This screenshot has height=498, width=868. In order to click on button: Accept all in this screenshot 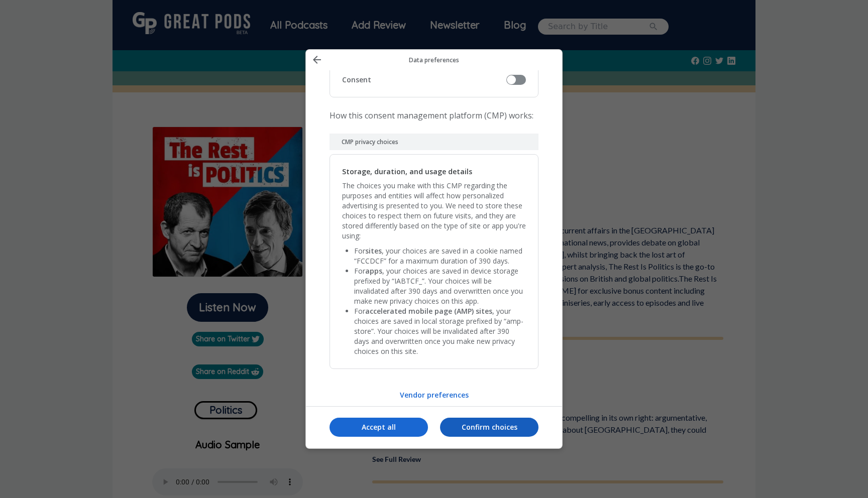, I will do `click(378, 428)`.